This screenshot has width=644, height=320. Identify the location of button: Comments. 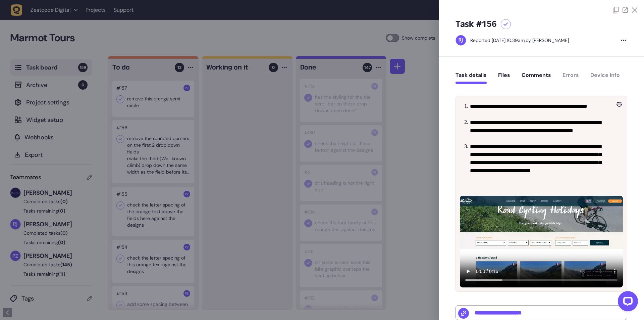
(536, 78).